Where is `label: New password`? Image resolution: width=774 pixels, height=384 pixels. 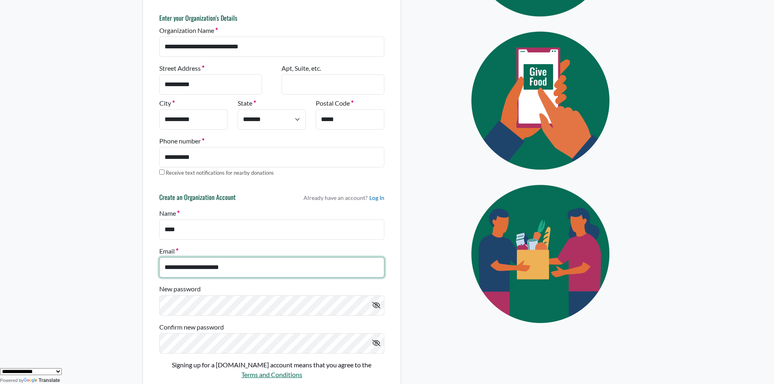 label: New password is located at coordinates (180, 289).